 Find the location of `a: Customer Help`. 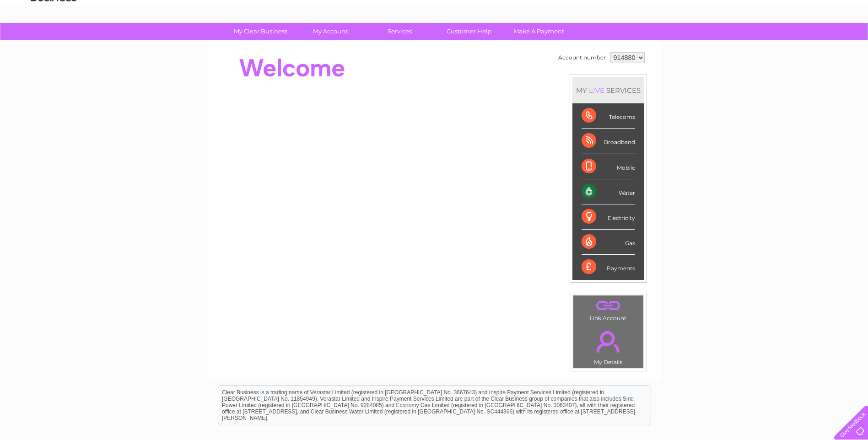

a: Customer Help is located at coordinates (469, 31).